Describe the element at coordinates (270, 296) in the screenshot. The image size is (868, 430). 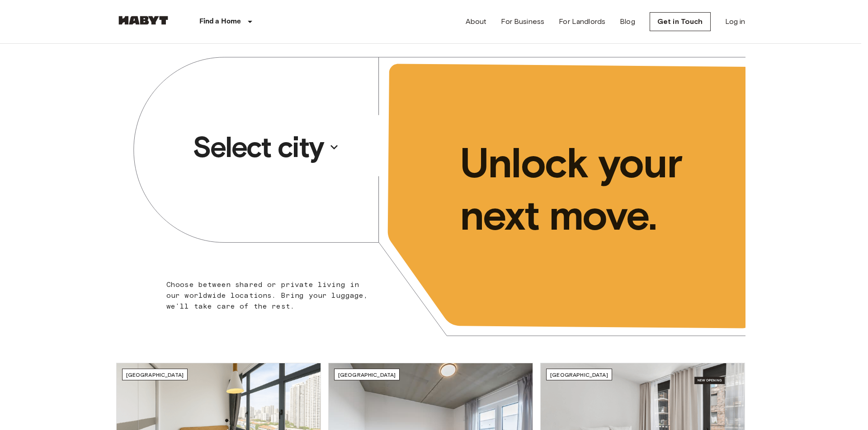
I see `p: Choose between shared or private living in our worldwide locations. Bring your luggage, we'll tak...` at that location.